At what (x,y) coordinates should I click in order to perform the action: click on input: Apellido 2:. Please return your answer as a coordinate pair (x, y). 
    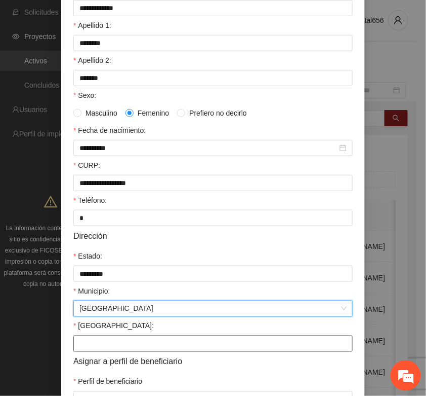
    Looking at the image, I should click on (213, 78).